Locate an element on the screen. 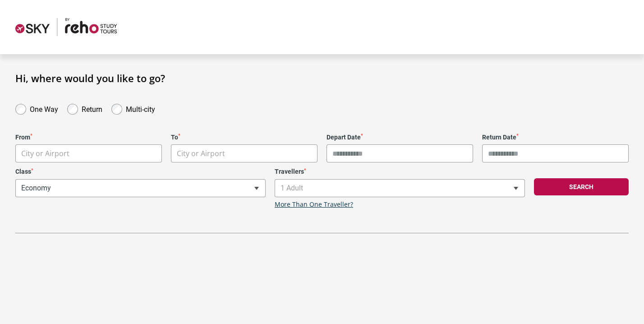 Image resolution: width=644 pixels, height=324 pixels. label: To is located at coordinates (244, 137).